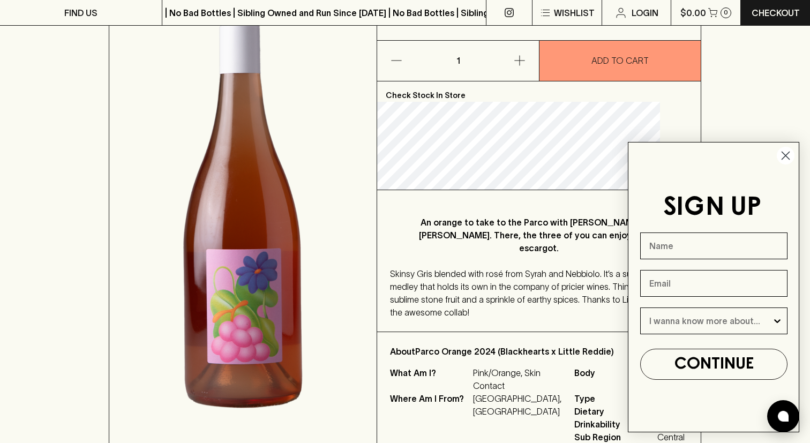 This screenshot has width=810, height=443. What do you see at coordinates (783, 416) in the screenshot?
I see `img: bubble-icon` at bounding box center [783, 416].